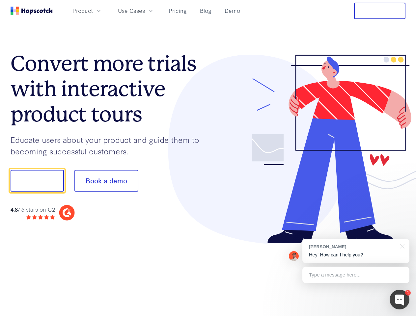  I want to click on img: Mark Spera, so click(294, 256).